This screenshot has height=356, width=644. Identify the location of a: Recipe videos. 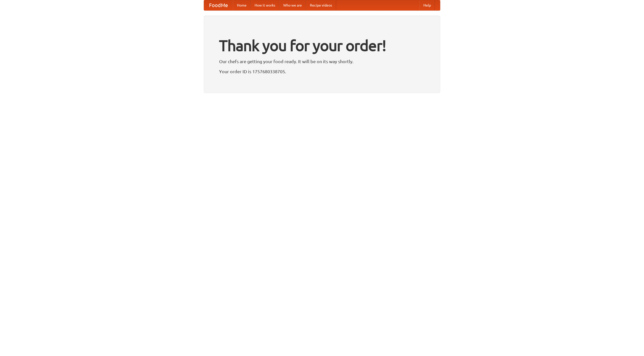
(321, 5).